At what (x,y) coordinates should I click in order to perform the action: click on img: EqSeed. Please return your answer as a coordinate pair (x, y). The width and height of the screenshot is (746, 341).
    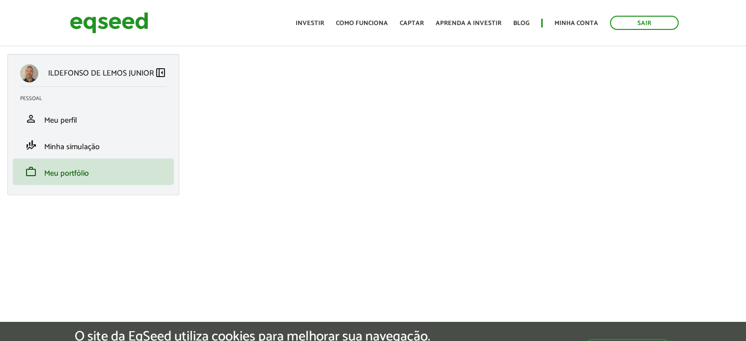
    Looking at the image, I should click on (109, 23).